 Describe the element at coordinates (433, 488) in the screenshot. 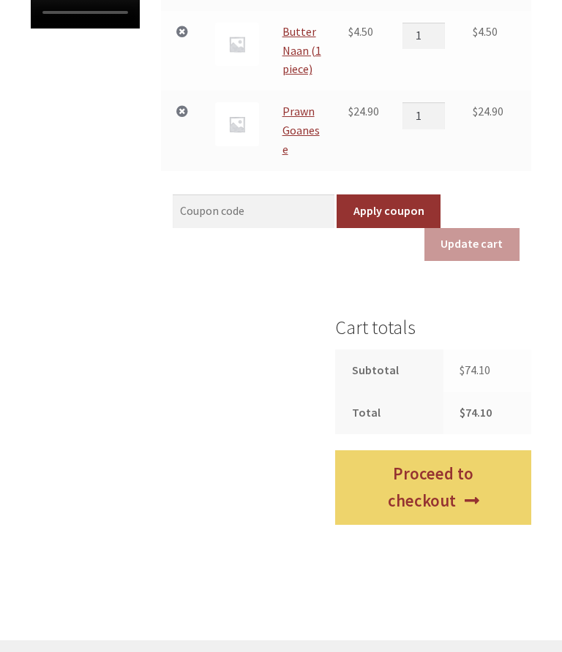

I see `a: Proceed to checkout` at that location.